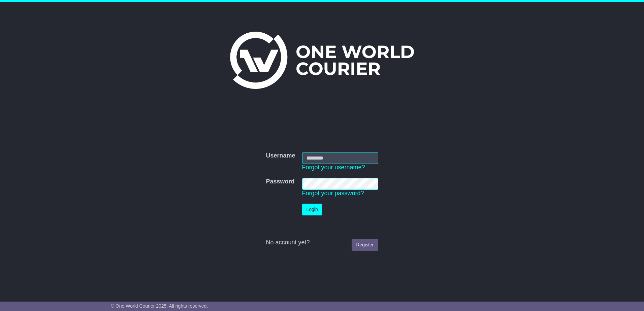 The image size is (644, 311). Describe the element at coordinates (333, 193) in the screenshot. I see `a: Forgot your password?` at that location.